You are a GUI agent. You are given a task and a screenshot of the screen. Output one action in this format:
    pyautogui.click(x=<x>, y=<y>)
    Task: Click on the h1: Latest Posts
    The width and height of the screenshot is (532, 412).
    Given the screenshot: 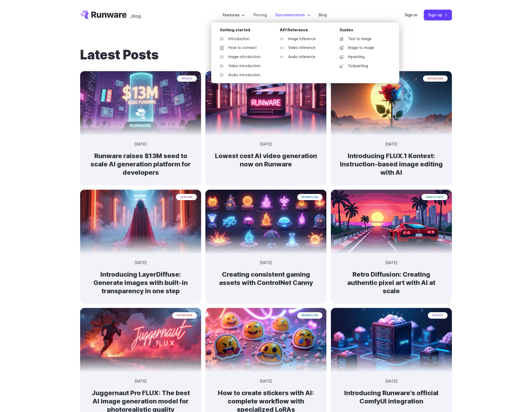 What is the action you would take?
    pyautogui.click(x=266, y=55)
    